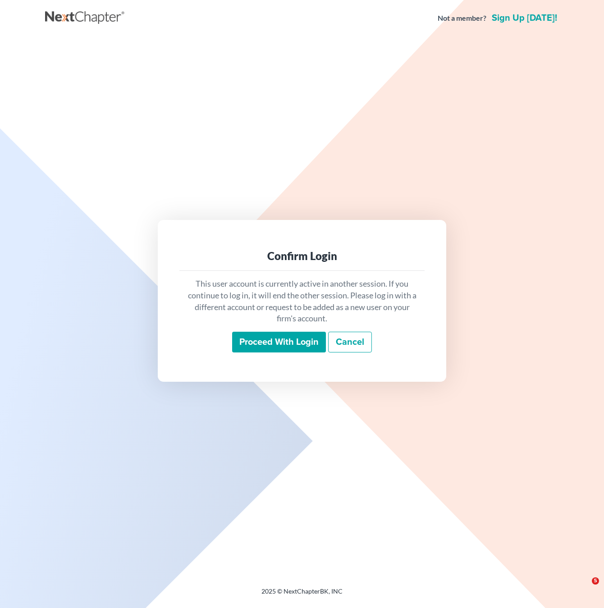  I want to click on span: 5, so click(595, 581).